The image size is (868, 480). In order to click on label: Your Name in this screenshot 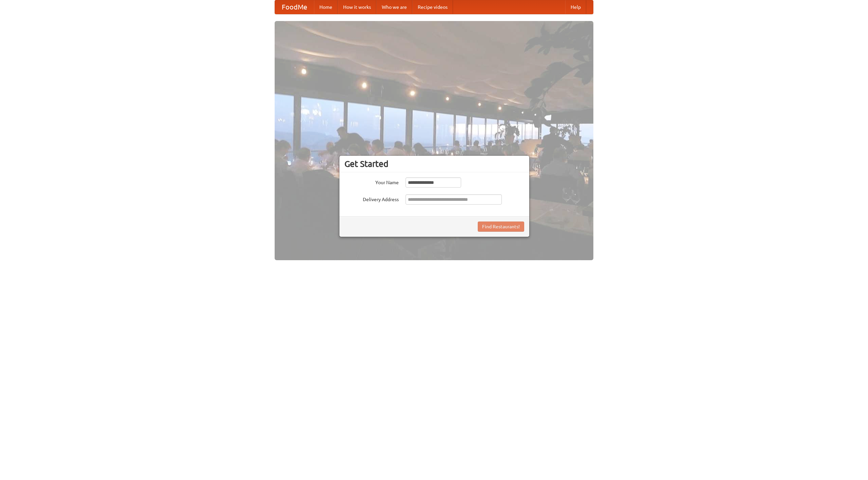, I will do `click(371, 182)`.